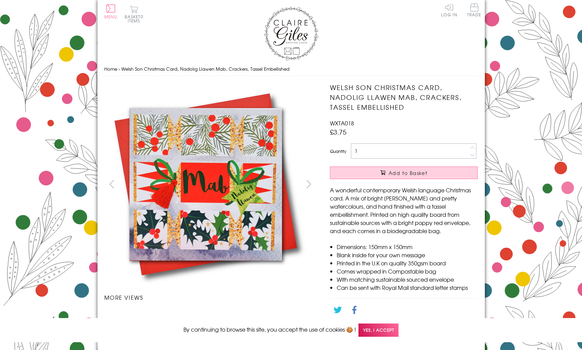 This screenshot has height=350, width=582. I want to click on span: WXTA018, so click(342, 123).